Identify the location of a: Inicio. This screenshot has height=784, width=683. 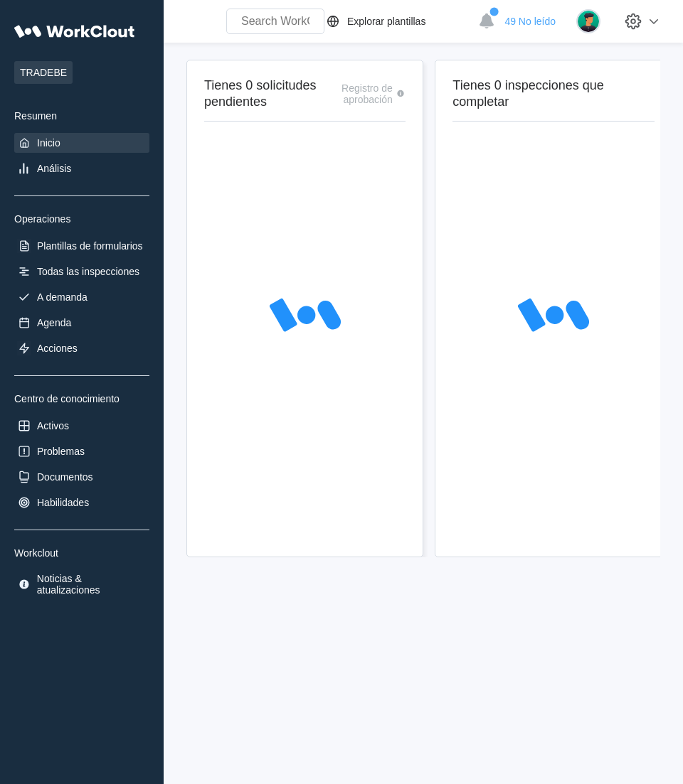
(82, 143).